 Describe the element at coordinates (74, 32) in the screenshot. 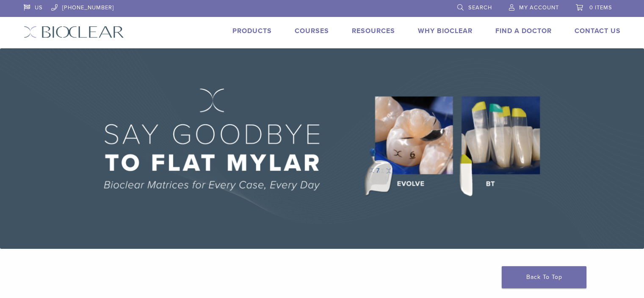

I see `img: Bioclear` at that location.